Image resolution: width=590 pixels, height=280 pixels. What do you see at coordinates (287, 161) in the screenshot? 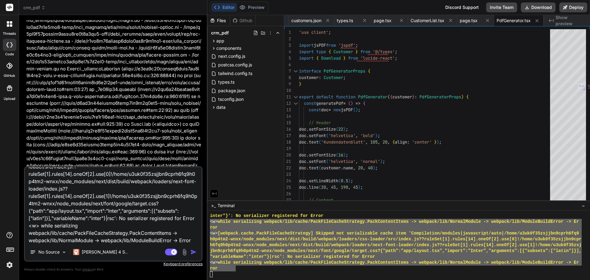
I see `div: 21` at bounding box center [287, 161].